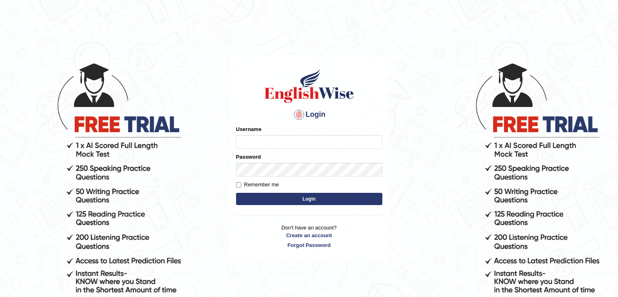 This screenshot has height=297, width=618. What do you see at coordinates (239, 185) in the screenshot?
I see `input: Remember me` at bounding box center [239, 185].